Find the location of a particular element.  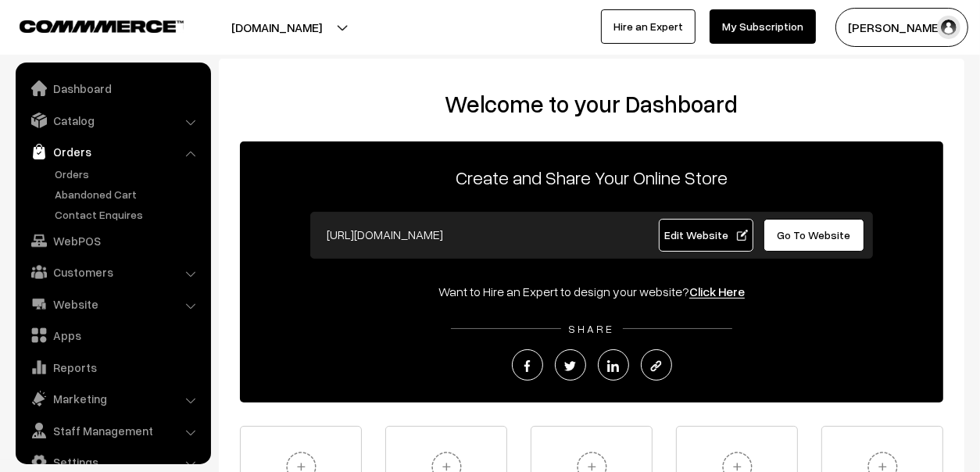

a: Dashboard is located at coordinates (113, 88).